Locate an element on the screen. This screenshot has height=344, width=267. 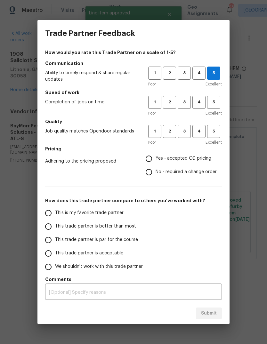
h4: How would you rate this Trade Partner on a scale of 1-5? is located at coordinates (133, 52).